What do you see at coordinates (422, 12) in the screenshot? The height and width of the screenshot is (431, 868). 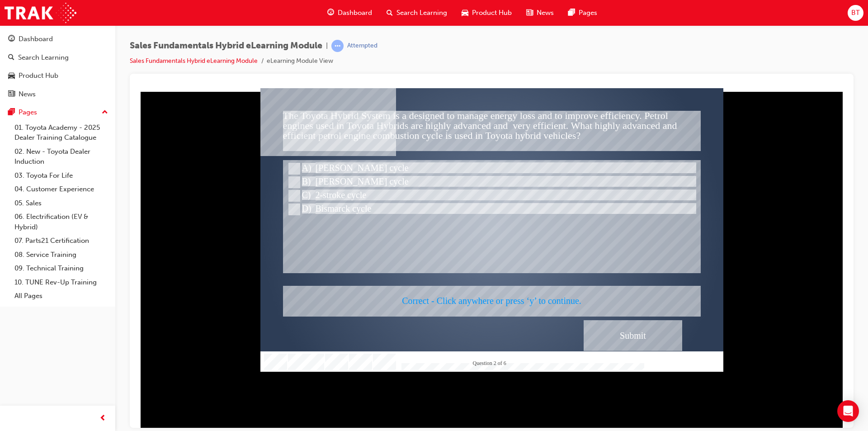 I see `span: Search Learning` at bounding box center [422, 12].